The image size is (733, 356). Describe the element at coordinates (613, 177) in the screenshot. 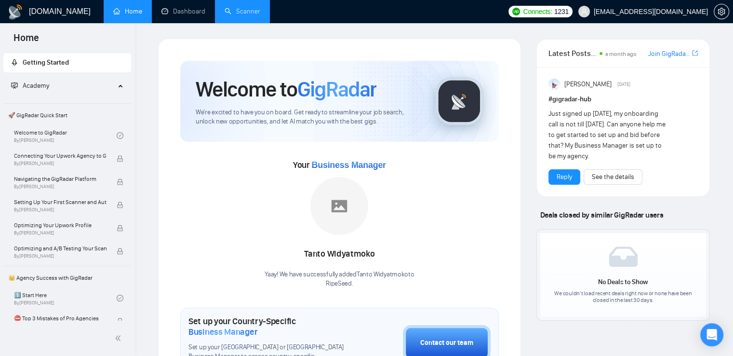

I see `button: See the details` at that location.